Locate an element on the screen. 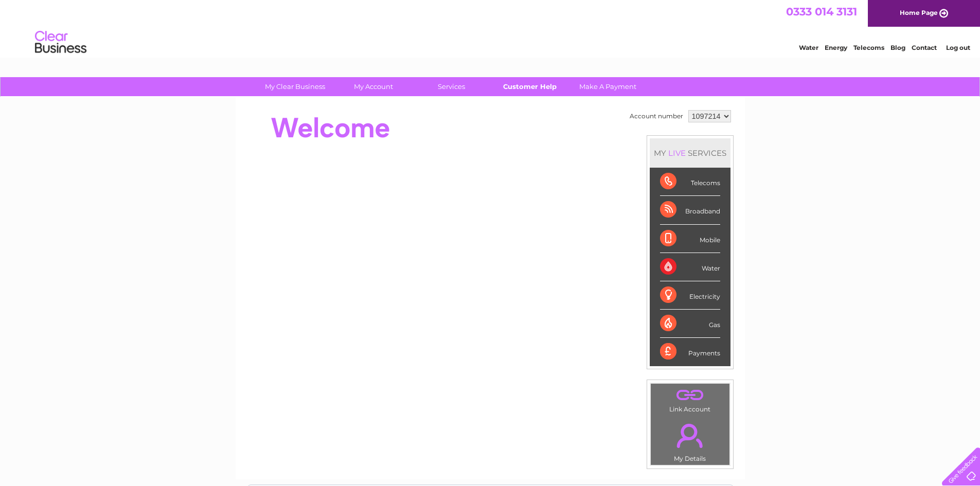  div: LIVE is located at coordinates (677, 153).